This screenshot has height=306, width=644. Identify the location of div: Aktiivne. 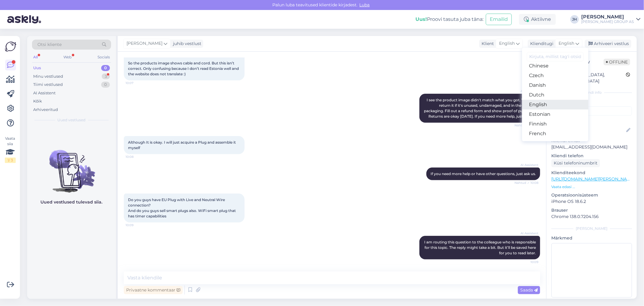
(538, 19).